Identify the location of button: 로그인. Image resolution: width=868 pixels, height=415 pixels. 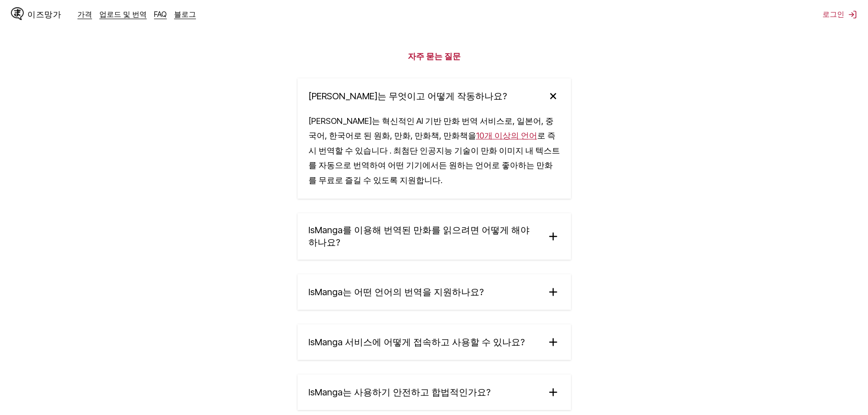
(840, 15).